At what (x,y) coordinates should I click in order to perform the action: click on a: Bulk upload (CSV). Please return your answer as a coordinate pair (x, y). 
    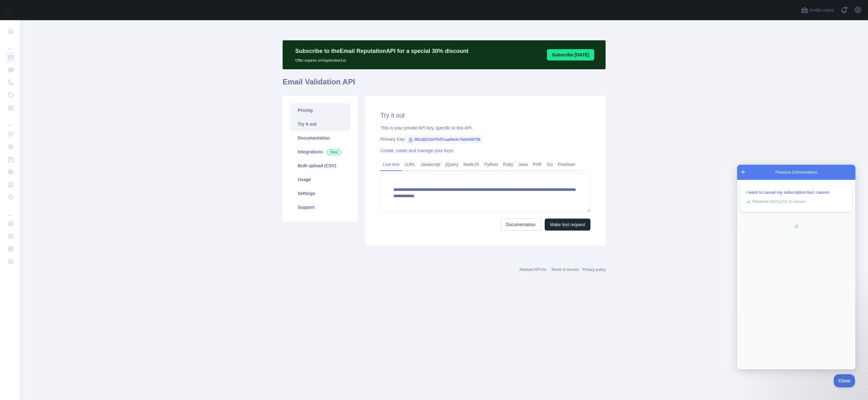
    Looking at the image, I should click on (320, 166).